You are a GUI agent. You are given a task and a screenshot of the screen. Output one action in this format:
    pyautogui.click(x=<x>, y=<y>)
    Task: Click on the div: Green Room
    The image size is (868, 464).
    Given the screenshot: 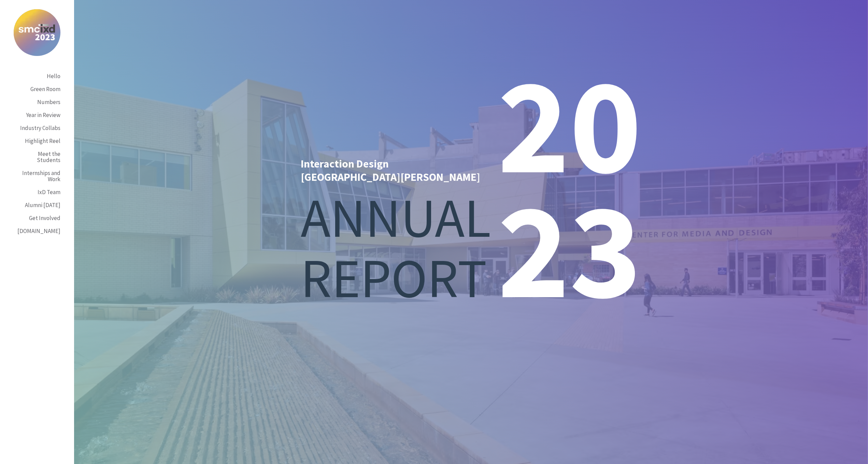 What is the action you would take?
    pyautogui.click(x=46, y=89)
    